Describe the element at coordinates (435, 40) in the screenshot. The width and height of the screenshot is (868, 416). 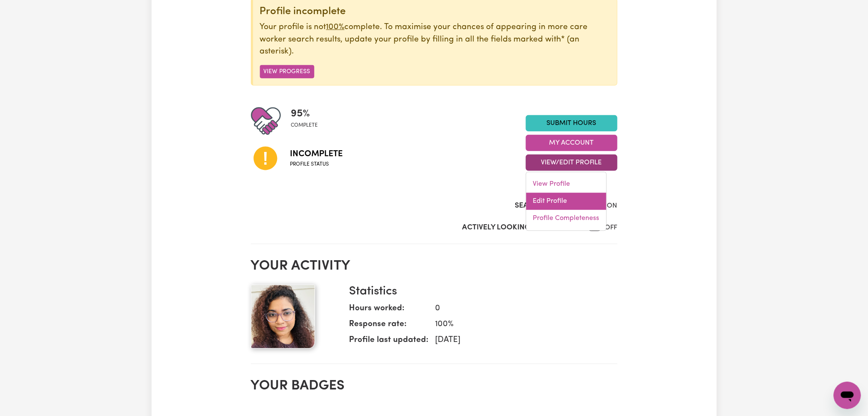
I see `p: Your profile is not complete. To maximise your chances of appearing in more care worker search re...` at that location.